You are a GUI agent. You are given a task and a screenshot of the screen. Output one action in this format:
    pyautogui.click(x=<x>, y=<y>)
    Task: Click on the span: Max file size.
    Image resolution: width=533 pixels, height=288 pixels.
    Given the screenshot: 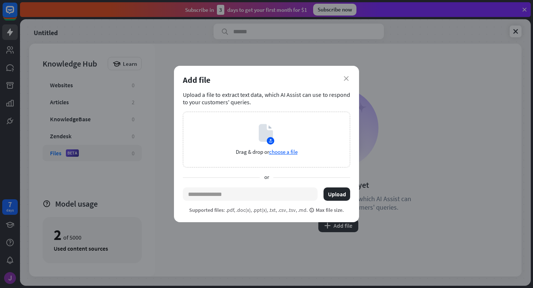 What is the action you would take?
    pyautogui.click(x=326, y=210)
    